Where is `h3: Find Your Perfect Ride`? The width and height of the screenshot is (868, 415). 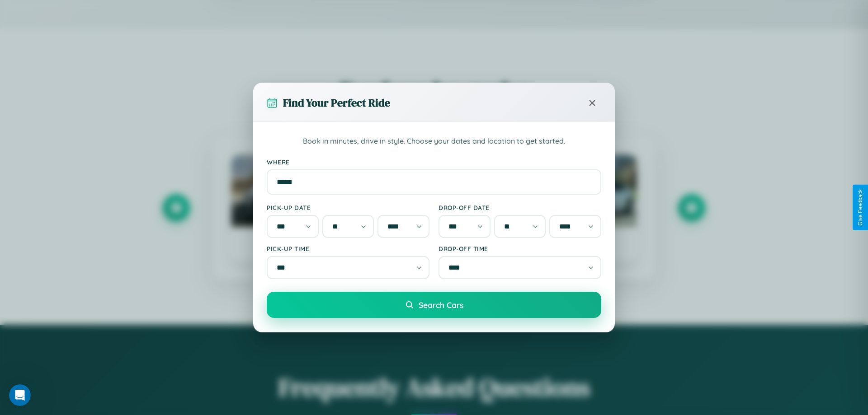
h3: Find Your Perfect Ride is located at coordinates (336, 102).